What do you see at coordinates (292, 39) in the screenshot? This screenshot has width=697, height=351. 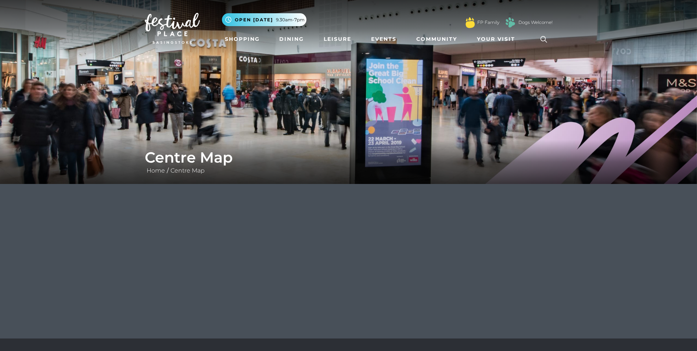 I see `a: Dining` at bounding box center [292, 39].